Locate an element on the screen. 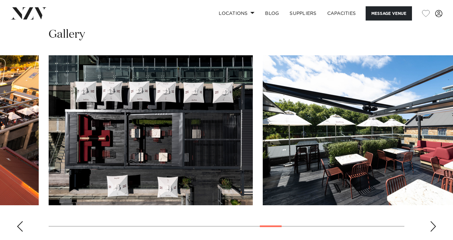 The image size is (453, 240). a: Locations is located at coordinates (237, 13).